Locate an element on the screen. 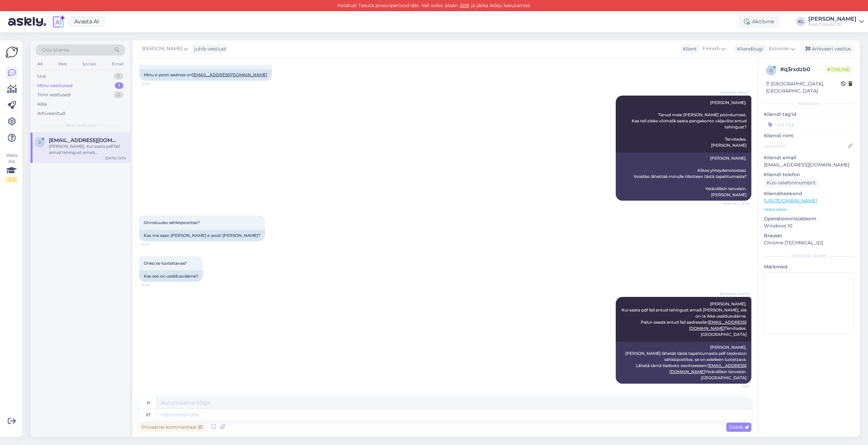 The image size is (868, 445). div: Socials is located at coordinates (89, 64).